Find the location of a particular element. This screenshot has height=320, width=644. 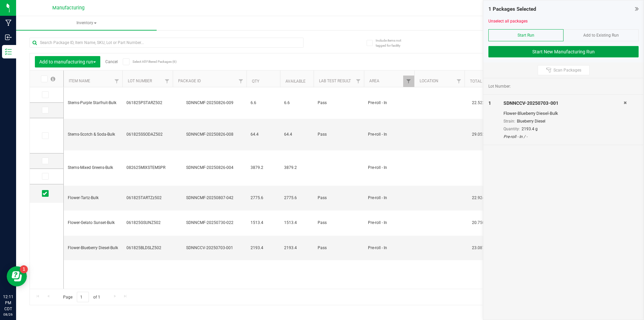

a: Package ID is located at coordinates (190, 81).